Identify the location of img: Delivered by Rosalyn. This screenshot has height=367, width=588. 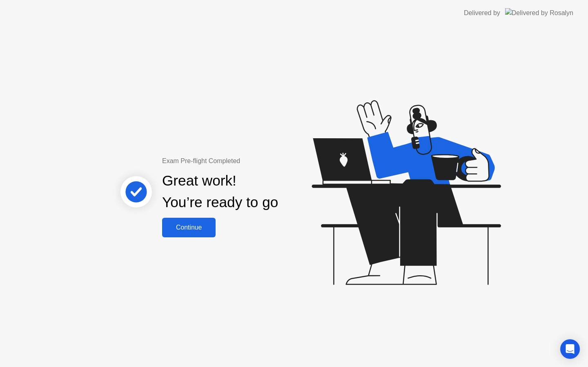
(539, 13).